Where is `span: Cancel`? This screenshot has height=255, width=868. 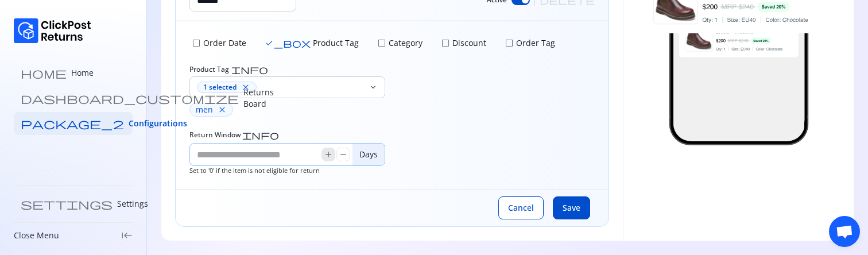 span: Cancel is located at coordinates (521, 208).